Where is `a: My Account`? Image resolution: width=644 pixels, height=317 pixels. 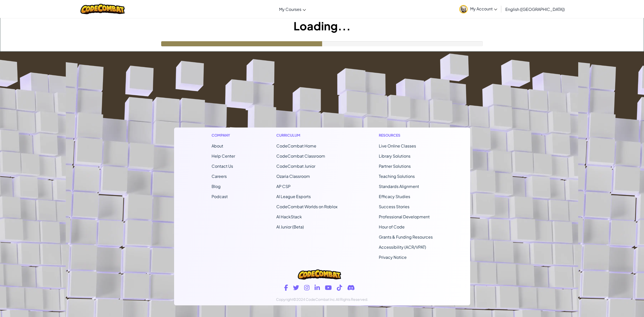 a: My Account is located at coordinates (478, 9).